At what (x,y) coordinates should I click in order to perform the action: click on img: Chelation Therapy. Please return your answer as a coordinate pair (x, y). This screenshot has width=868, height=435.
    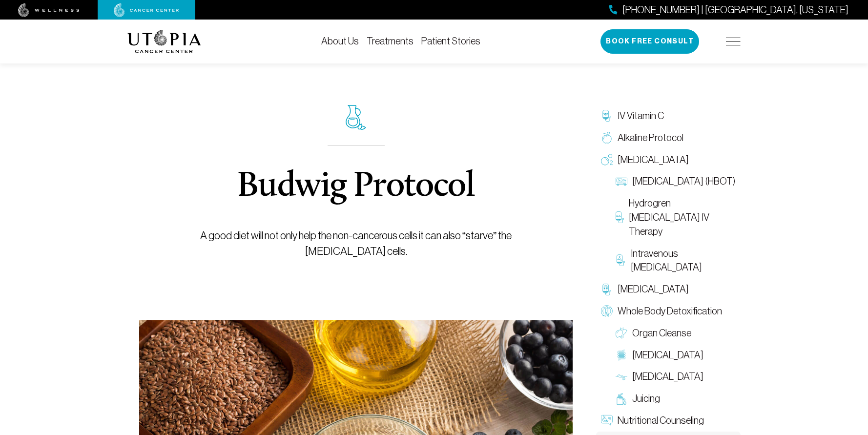
    Looking at the image, I should click on (607, 289).